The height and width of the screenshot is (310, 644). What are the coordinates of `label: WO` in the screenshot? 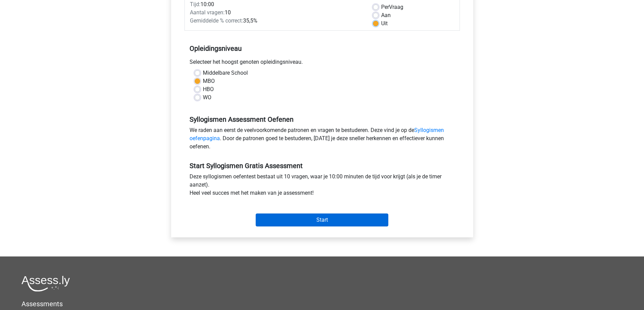 It's located at (207, 98).